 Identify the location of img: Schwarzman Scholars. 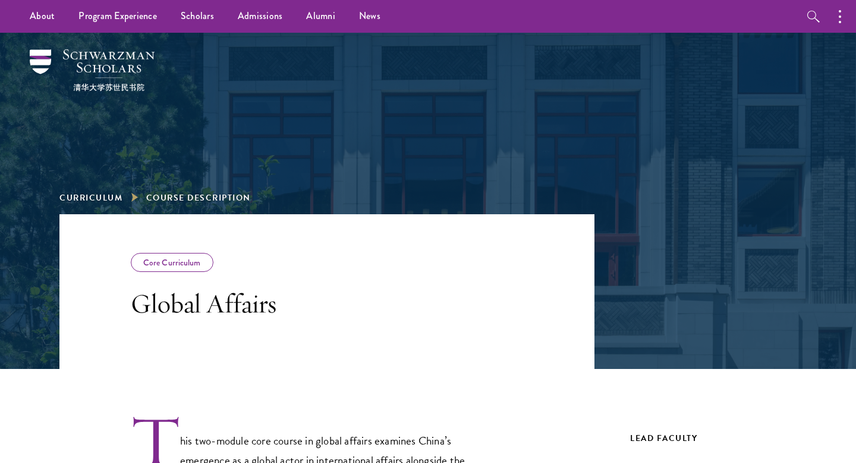
(92, 70).